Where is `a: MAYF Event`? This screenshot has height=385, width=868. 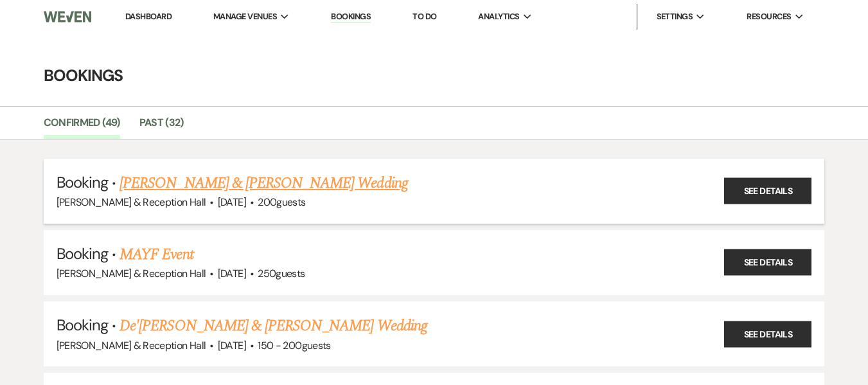
a: MAYF Event is located at coordinates (156, 255).